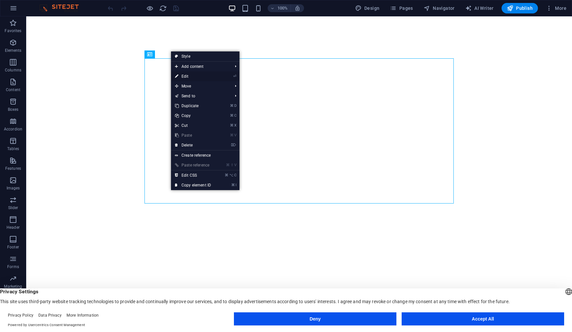 The image size is (572, 332). I want to click on i: Reload page, so click(163, 8).